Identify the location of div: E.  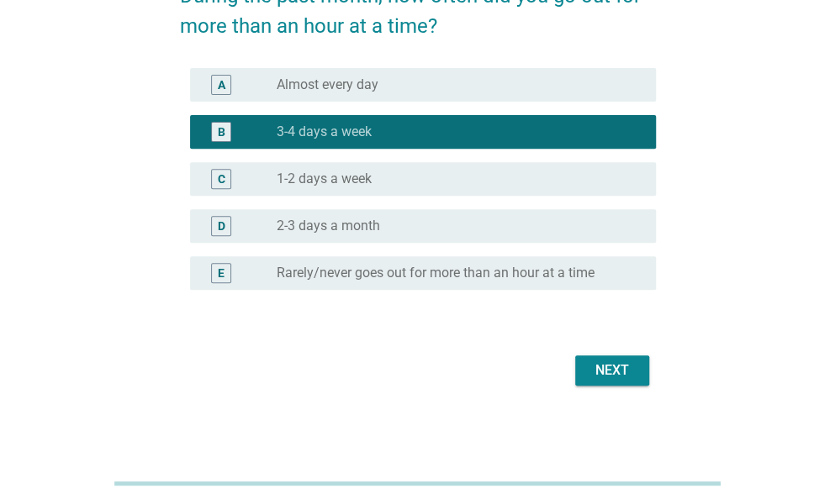
(221, 272).